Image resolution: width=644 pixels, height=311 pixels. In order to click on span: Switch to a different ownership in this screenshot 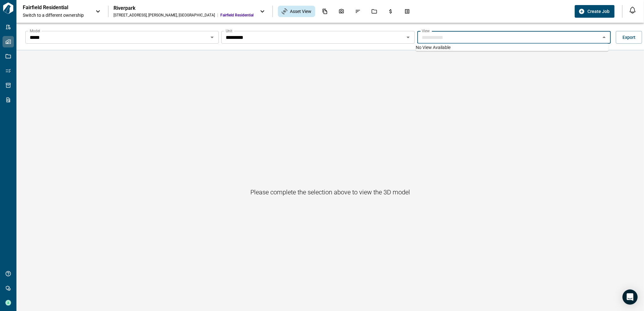, I will do `click(56, 15)`.